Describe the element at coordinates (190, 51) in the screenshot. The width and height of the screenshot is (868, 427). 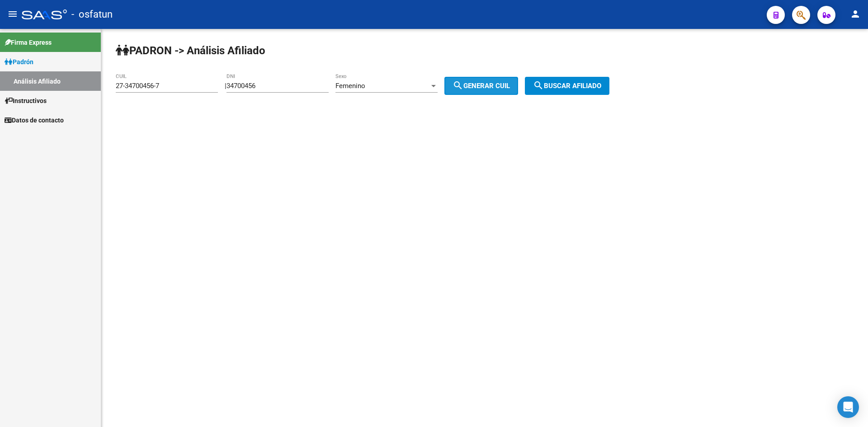
I see `strong: PADRON -> Análisis Afiliado` at that location.